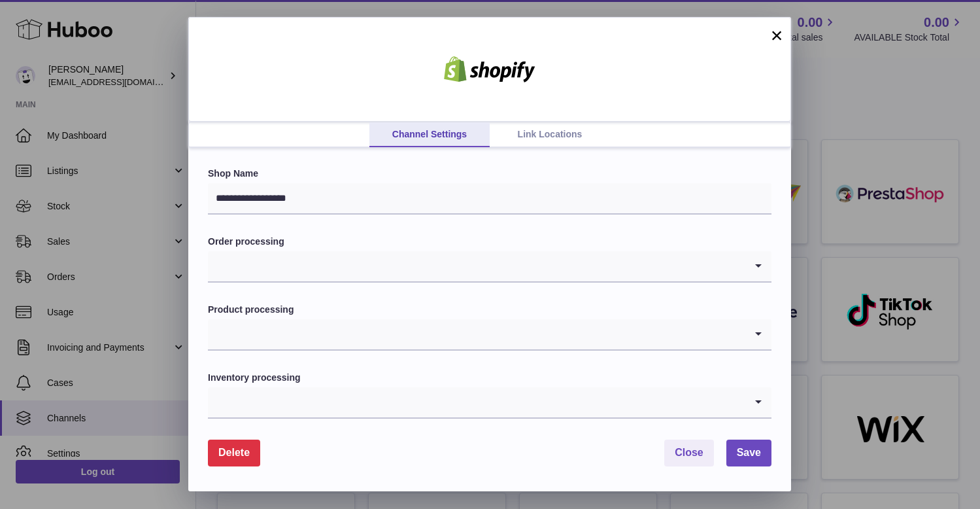  Describe the element at coordinates (489, 241) in the screenshot. I see `label: Order processing` at that location.